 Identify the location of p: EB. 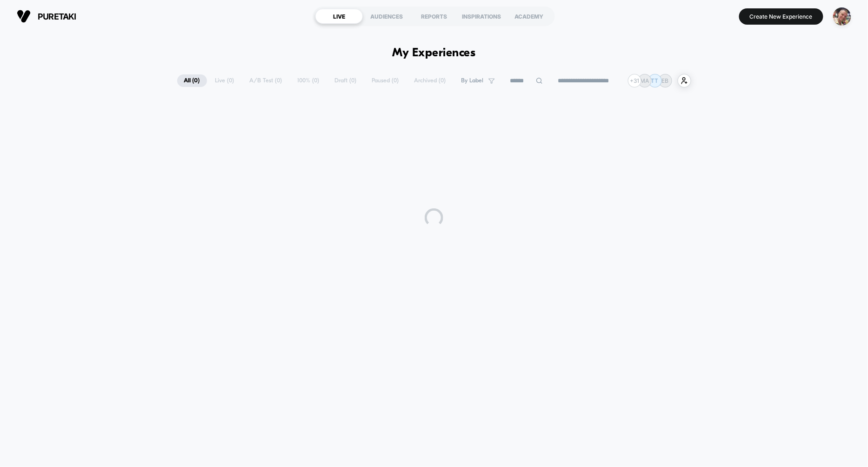
(665, 80).